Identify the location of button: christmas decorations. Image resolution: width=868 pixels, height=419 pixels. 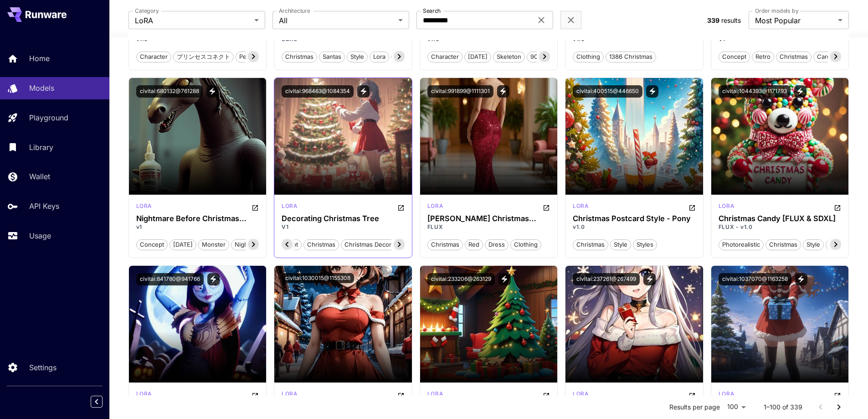
(377, 245).